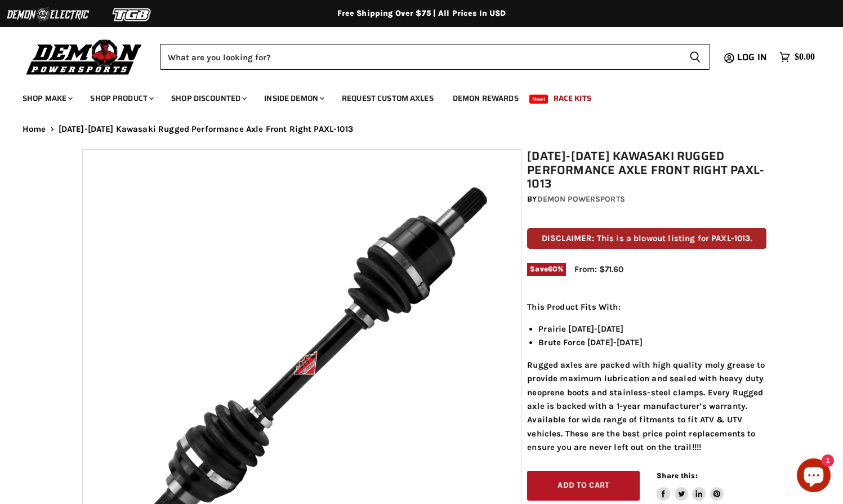 The width and height of the screenshot is (843, 504). What do you see at coordinates (48, 15) in the screenshot?
I see `img: Demon Electric Logo 2` at bounding box center [48, 15].